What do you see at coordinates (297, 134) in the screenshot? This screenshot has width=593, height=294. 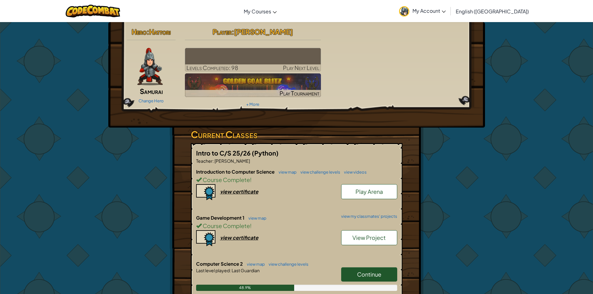 I see `h3: Current Classes` at bounding box center [297, 134].